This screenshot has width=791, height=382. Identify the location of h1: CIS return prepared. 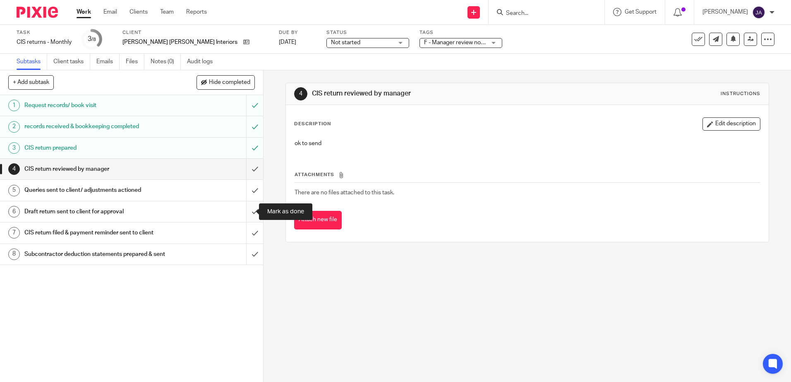
(96, 148).